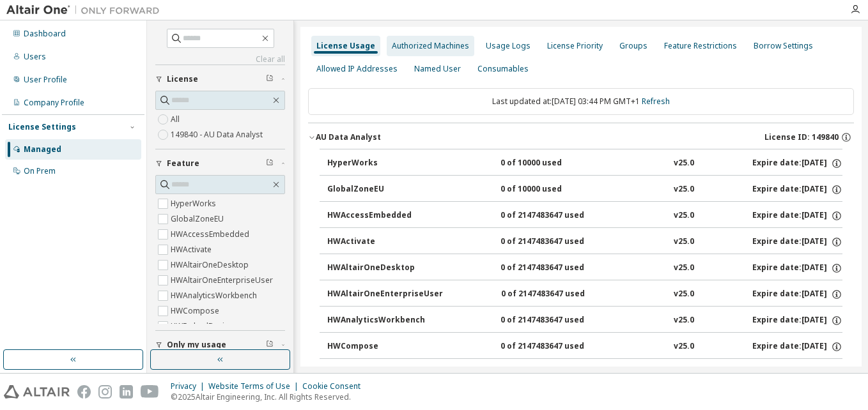 Image resolution: width=868 pixels, height=410 pixels. Describe the element at coordinates (177, 120) in the screenshot. I see `label: All` at that location.